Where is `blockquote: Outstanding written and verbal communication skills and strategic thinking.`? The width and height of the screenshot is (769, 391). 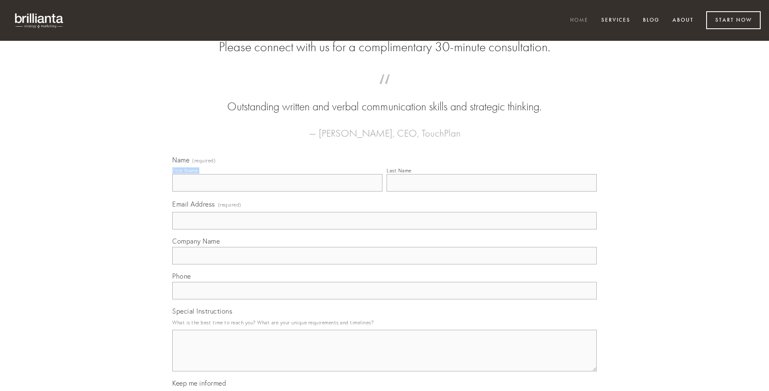 blockquote: Outstanding written and verbal communication skills and strategic thinking. is located at coordinates (384, 99).